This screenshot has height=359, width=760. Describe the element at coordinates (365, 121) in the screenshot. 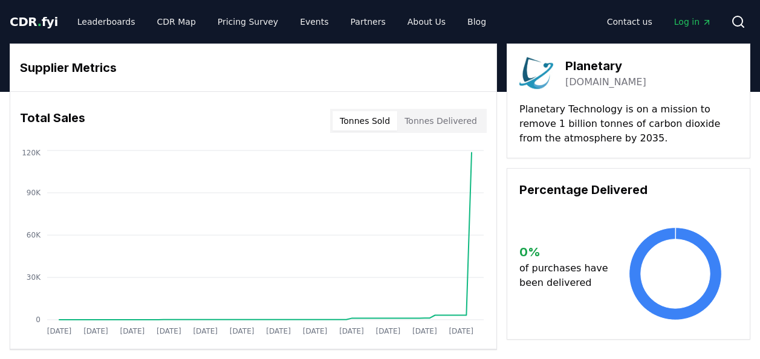

I see `button: Tonnes Sold` at that location.